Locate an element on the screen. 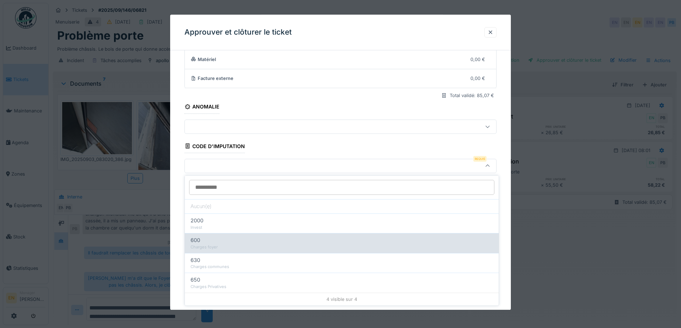 The width and height of the screenshot is (681, 328). div: Requis is located at coordinates (479, 159).